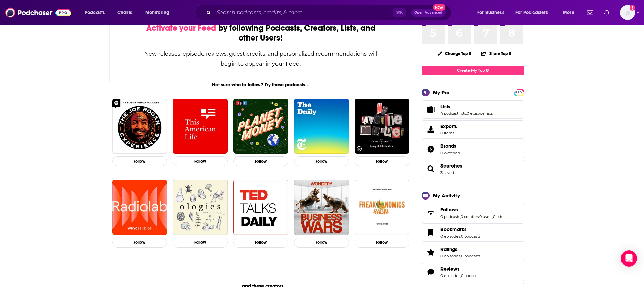 This screenshot has width=644, height=287. I want to click on input: Search podcasts, credits, & more..., so click(303, 13).